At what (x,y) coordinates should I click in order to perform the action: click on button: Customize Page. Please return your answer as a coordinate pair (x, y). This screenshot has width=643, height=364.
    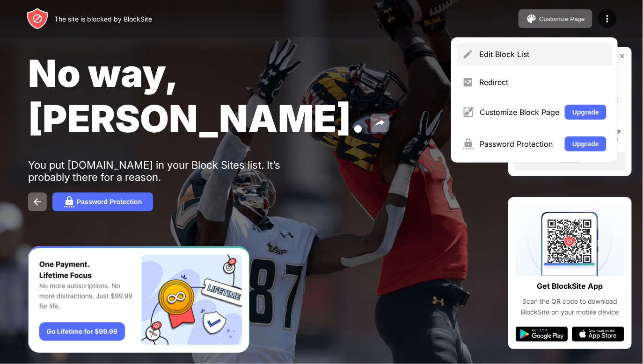
    Looking at the image, I should click on (556, 19).